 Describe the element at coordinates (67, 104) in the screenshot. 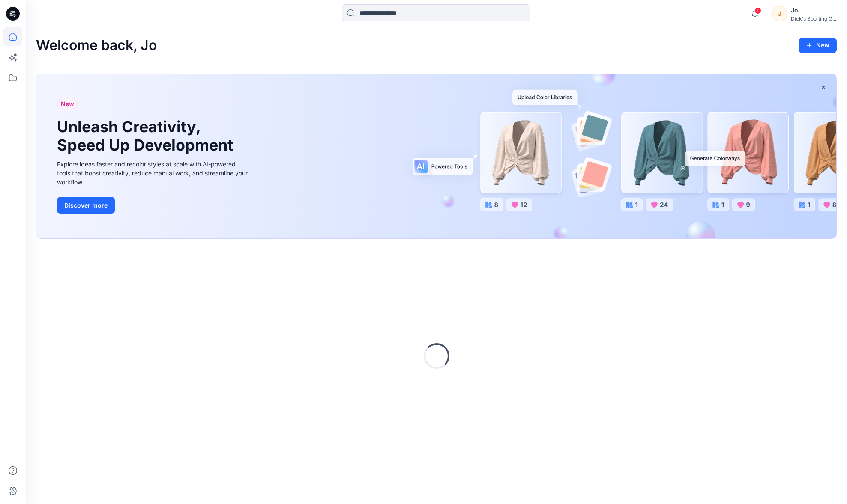

I see `span: New` at that location.